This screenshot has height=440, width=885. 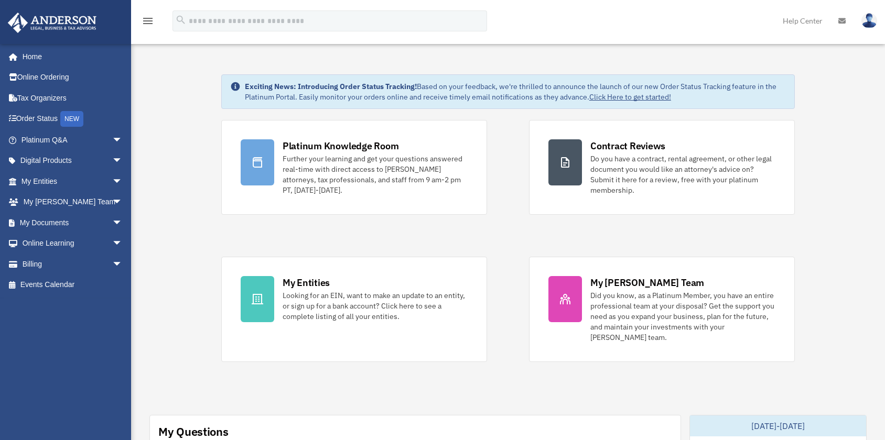 I want to click on a: Platinum Q&Aarrow_drop_down, so click(x=73, y=140).